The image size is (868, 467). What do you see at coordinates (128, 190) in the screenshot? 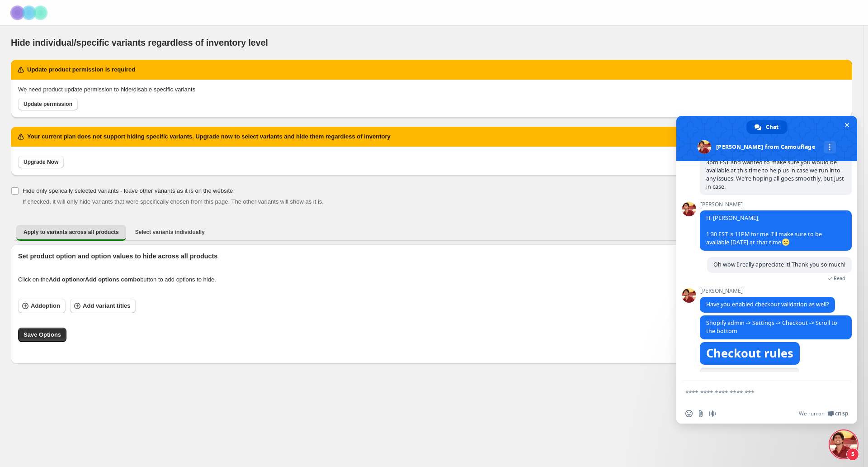
I see `span: Hide only spefically selected variants - leave other variants as it is on the website` at bounding box center [128, 190].